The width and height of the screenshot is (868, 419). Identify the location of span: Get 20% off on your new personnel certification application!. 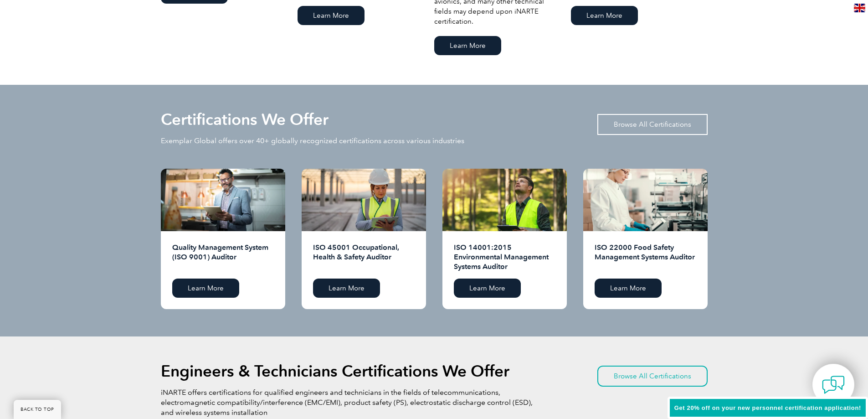
(768, 408).